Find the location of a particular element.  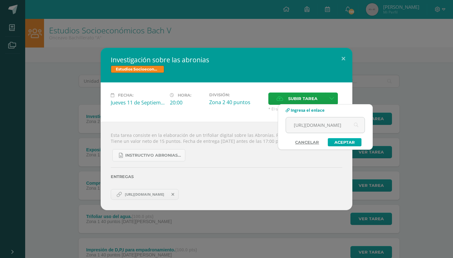

button: Close (Esc) is located at coordinates (343, 58).